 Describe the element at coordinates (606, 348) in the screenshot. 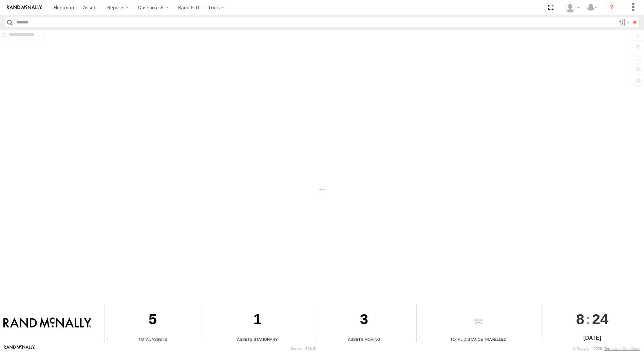

I see `div: © Copyright 2025 -` at that location.